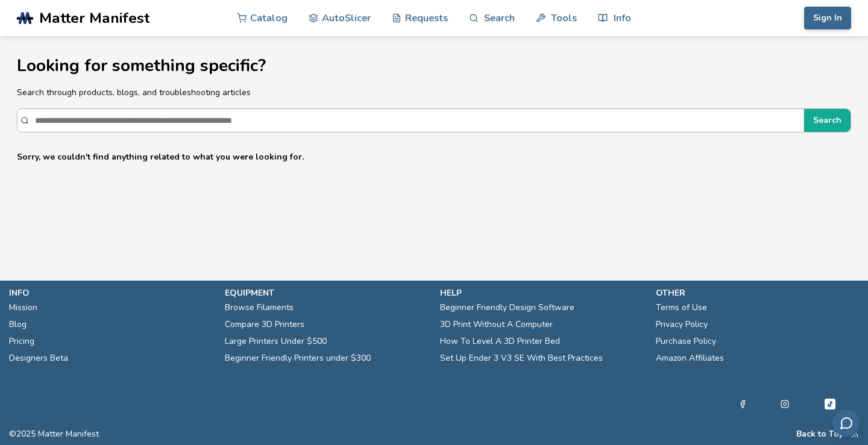 The height and width of the screenshot is (445, 868). I want to click on a: Purchase Policy, so click(686, 342).